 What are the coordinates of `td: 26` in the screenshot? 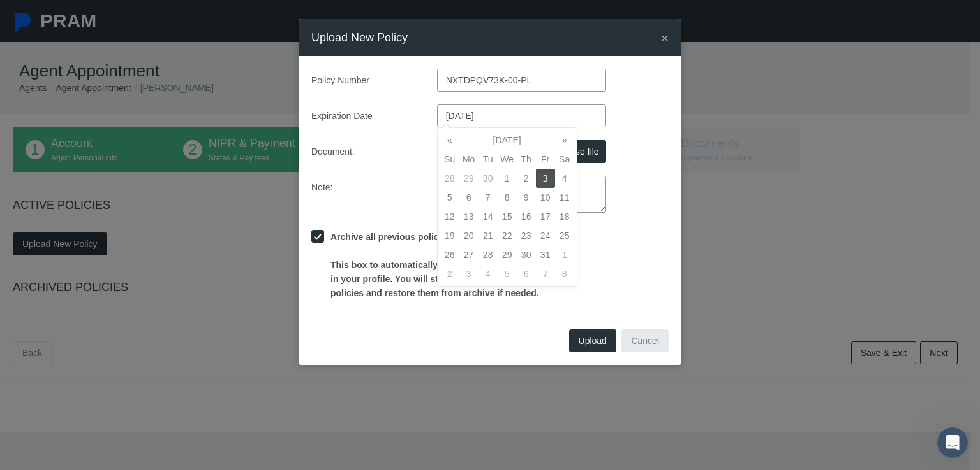 It's located at (450, 255).